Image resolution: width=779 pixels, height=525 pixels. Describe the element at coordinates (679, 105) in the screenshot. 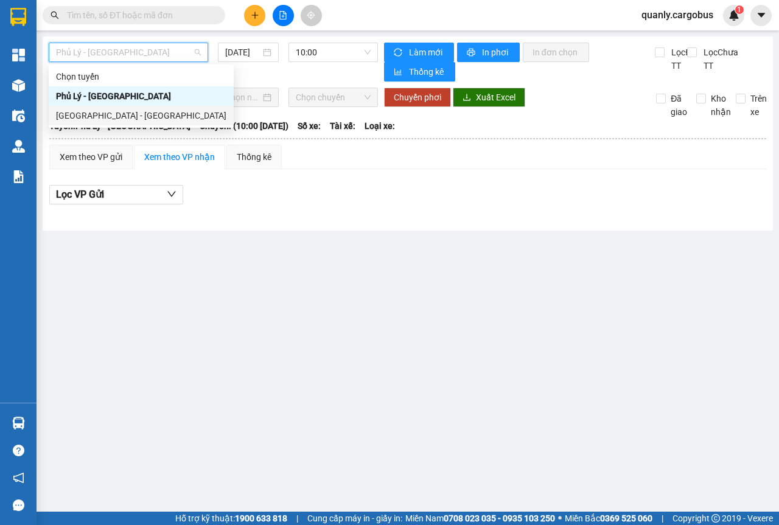

I see `span: Đã giao` at that location.